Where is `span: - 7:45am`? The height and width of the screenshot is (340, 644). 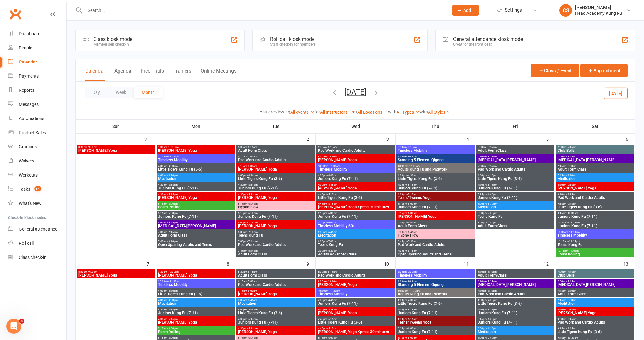 span: - 7:45am is located at coordinates (571, 157).